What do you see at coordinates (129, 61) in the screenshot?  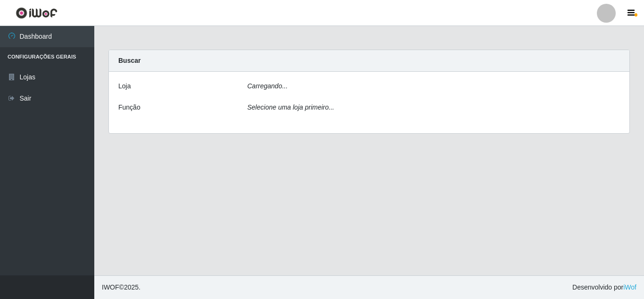 I see `strong: Buscar` at bounding box center [129, 61].